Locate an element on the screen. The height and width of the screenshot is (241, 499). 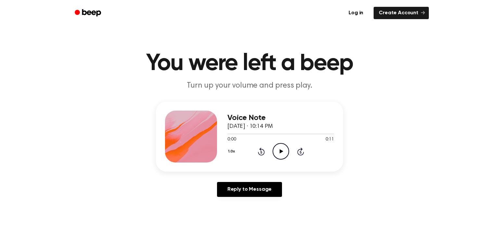
a: Log in is located at coordinates (356, 13).